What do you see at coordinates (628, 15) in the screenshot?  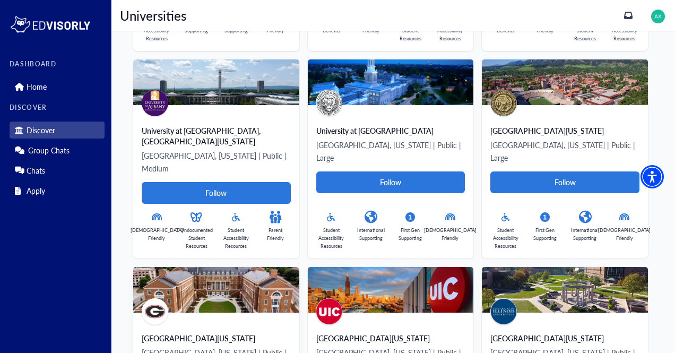 I see `a: inbox` at bounding box center [628, 15].